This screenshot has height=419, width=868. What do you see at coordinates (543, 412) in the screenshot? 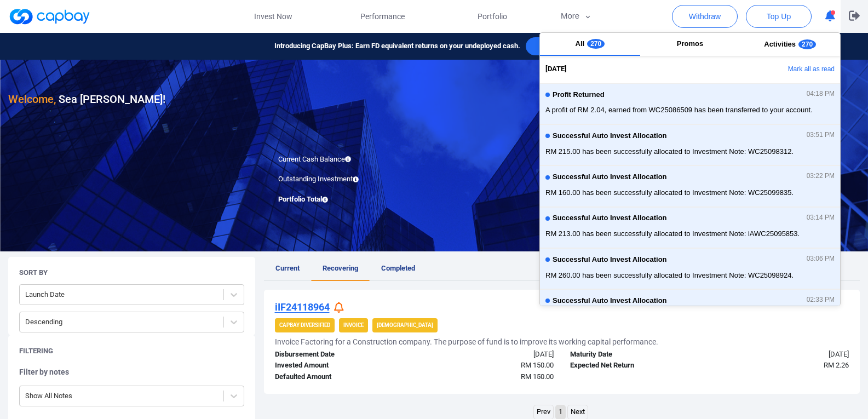
I see `a: Previous page` at bounding box center [543, 412].